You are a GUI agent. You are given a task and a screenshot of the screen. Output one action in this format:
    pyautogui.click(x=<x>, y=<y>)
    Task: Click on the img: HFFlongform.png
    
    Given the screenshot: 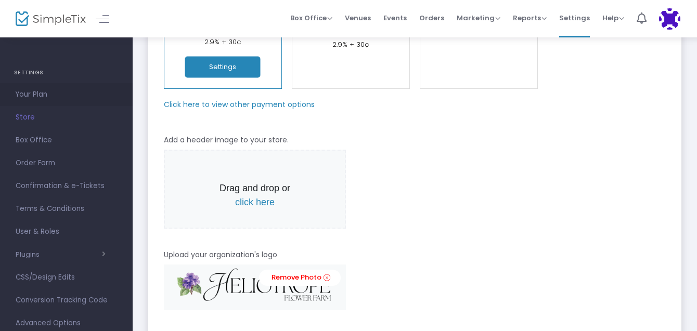 What is the action you would take?
    pyautogui.click(x=255, y=288)
    